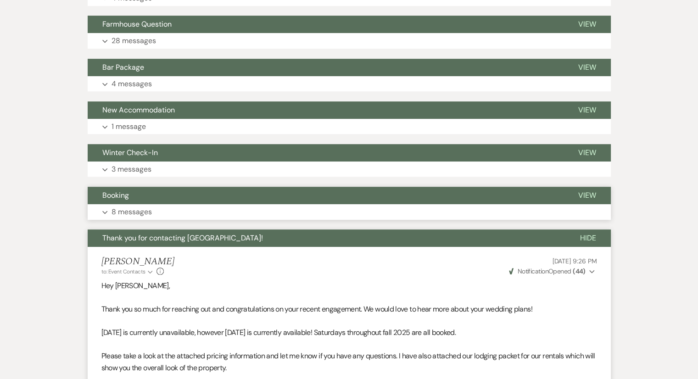 The width and height of the screenshot is (698, 379). I want to click on button: Winter Check-In, so click(325, 153).